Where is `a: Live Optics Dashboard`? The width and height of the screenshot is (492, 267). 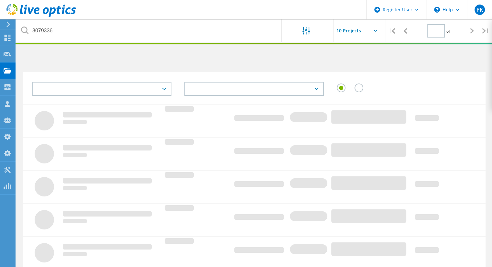 a: Live Optics Dashboard is located at coordinates (41, 16).